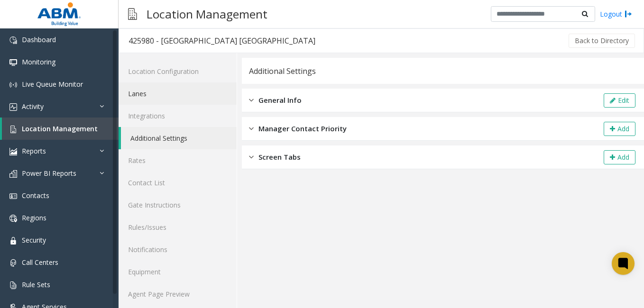  I want to click on span: Location Management, so click(60, 129).